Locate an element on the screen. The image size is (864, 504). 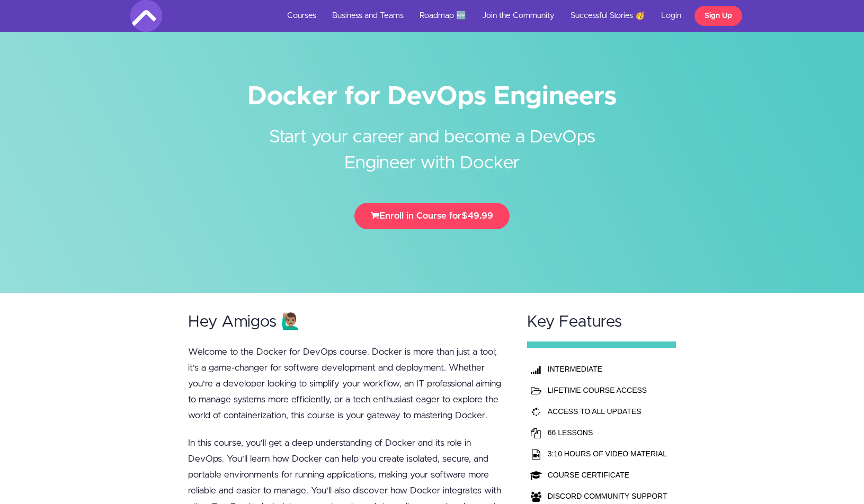
th: INTERMEDIATE is located at coordinates (607, 369).